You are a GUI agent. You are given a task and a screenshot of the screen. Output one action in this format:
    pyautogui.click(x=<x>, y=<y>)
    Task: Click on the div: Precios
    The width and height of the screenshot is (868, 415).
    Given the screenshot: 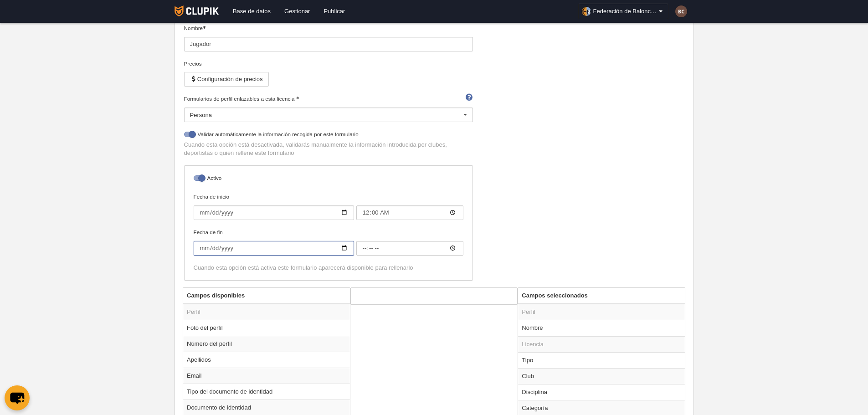 What is the action you would take?
    pyautogui.click(x=329, y=64)
    